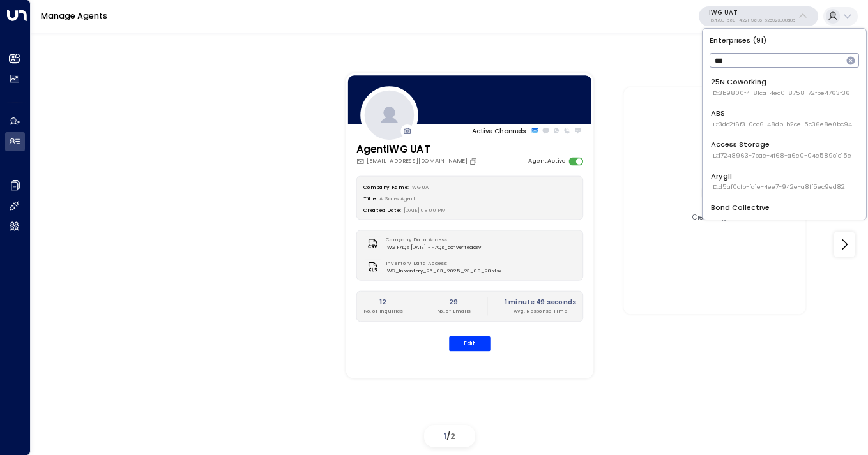 The width and height of the screenshot is (868, 455). What do you see at coordinates (370, 198) in the screenshot?
I see `label: Title:` at bounding box center [370, 198].